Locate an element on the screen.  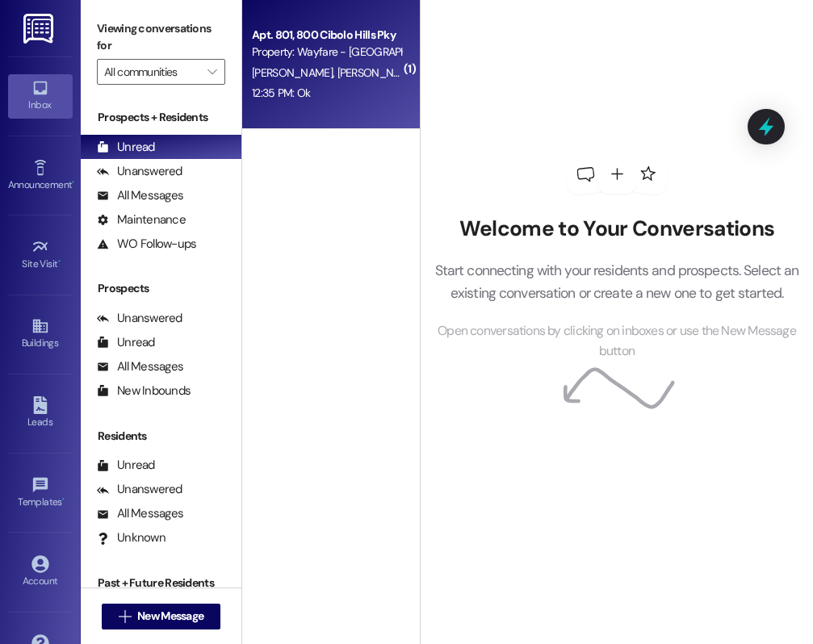
div: Prospects is located at coordinates (161, 288).